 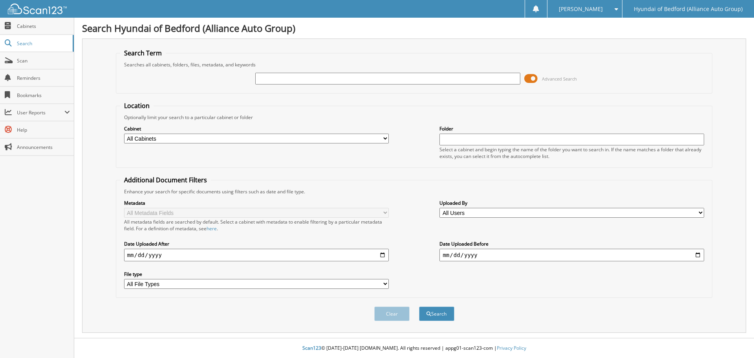 What do you see at coordinates (256, 225) in the screenshot?
I see `div: All metadata fields are searched by default. Select a cabinet with metadata to enable filtering b...` at bounding box center [256, 225].